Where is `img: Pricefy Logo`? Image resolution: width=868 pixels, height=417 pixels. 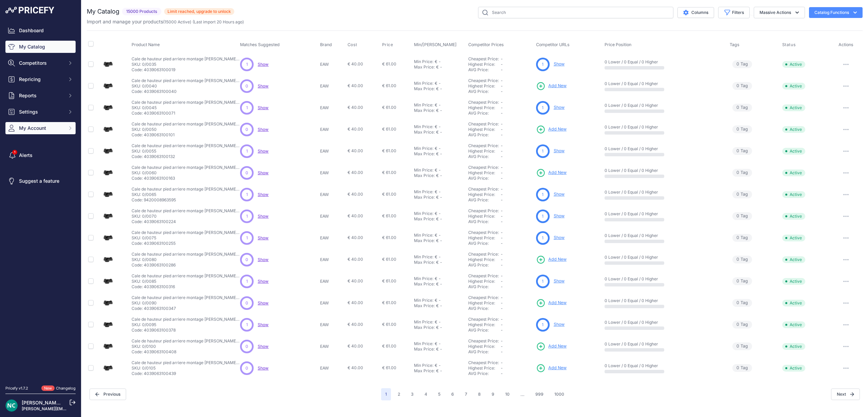 img: Pricefy Logo is located at coordinates (30, 10).